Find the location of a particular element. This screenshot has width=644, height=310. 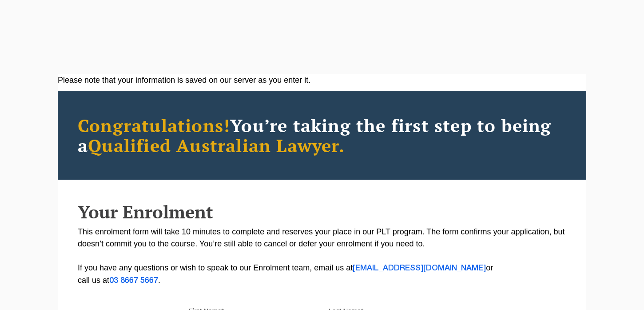

div: Please note that your information is saved on our server as you enter it. is located at coordinates (322, 80).